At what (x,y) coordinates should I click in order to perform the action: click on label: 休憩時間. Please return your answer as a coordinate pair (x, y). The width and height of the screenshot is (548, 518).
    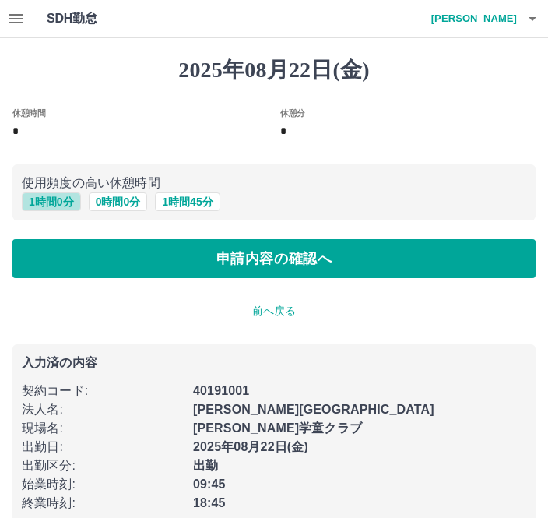
    Looking at the image, I should click on (29, 112).